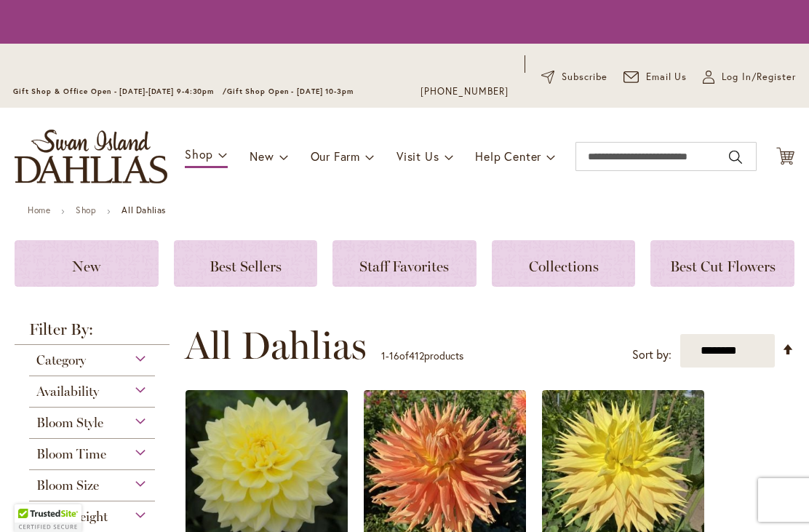 The height and width of the screenshot is (532, 809). I want to click on span: Bloom Size, so click(67, 485).